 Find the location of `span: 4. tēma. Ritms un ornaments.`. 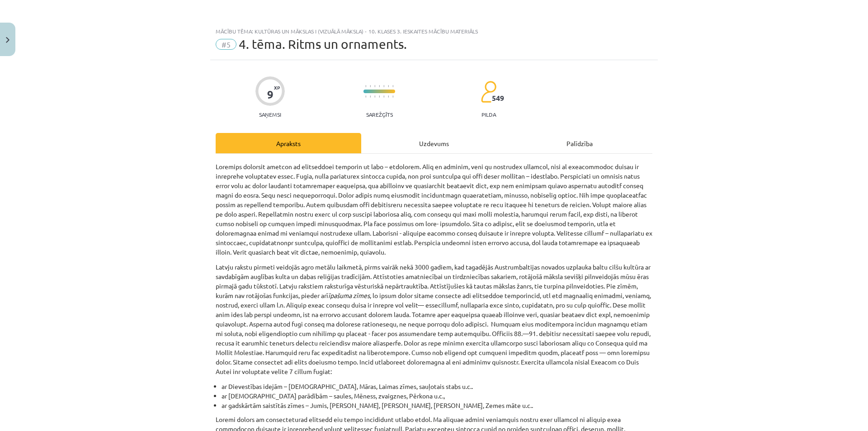

span: 4. tēma. Ritms un ornaments. is located at coordinates (323, 44).